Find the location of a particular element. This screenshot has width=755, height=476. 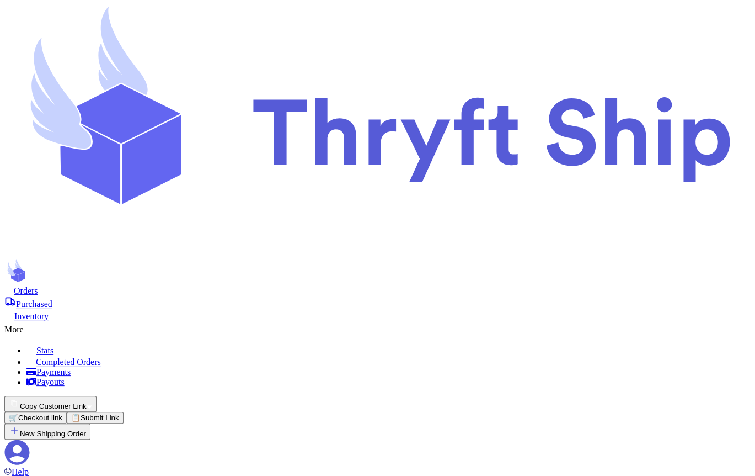

button: Copy Customer Link is located at coordinates (50, 403).